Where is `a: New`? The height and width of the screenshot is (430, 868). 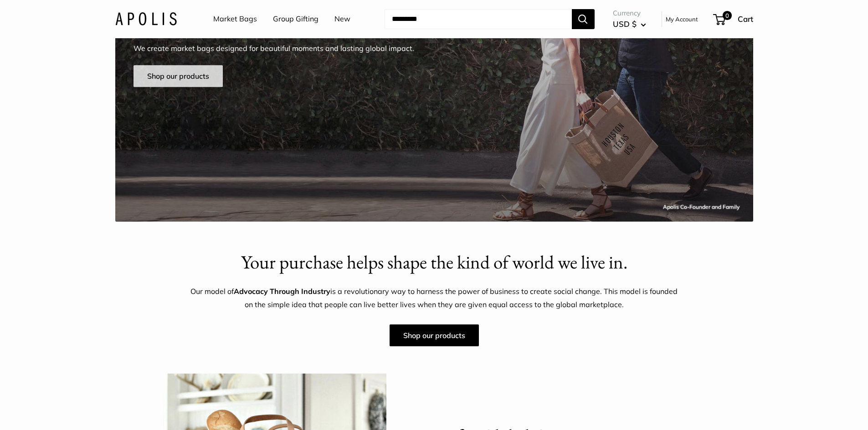
a: New is located at coordinates (342, 19).